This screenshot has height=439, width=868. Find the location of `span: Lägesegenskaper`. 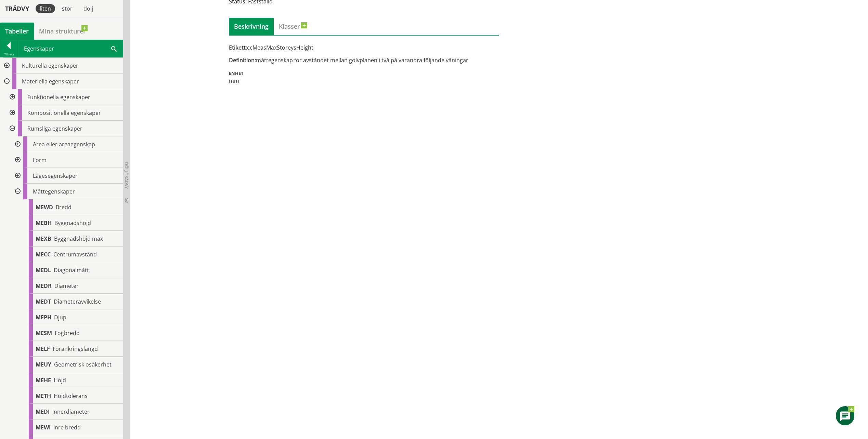

span: Lägesegenskaper is located at coordinates (55, 176).